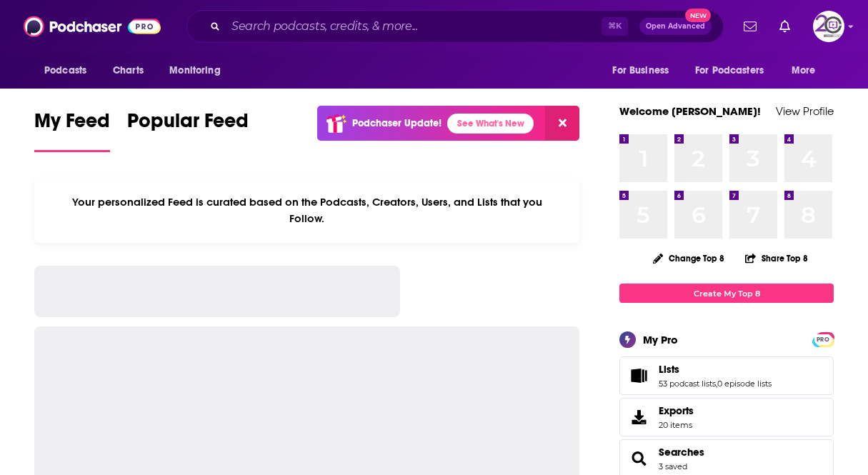 This screenshot has height=475, width=868. Describe the element at coordinates (65, 71) in the screenshot. I see `span: Podcasts` at that location.